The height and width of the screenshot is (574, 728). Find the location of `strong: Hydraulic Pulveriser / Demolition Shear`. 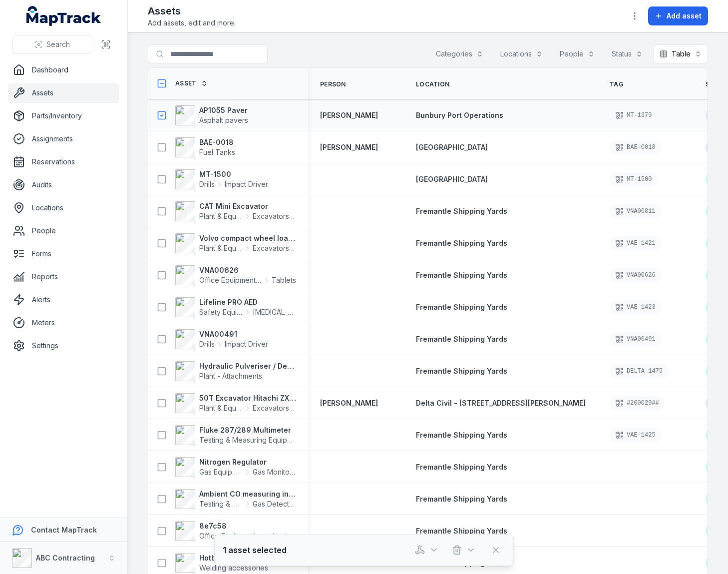

strong: Hydraulic Pulveriser / Demolition Shear is located at coordinates (248, 366).